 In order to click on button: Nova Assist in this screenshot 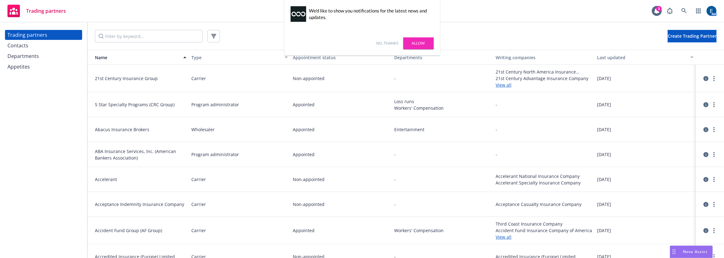, I will do `click(691, 251)`.